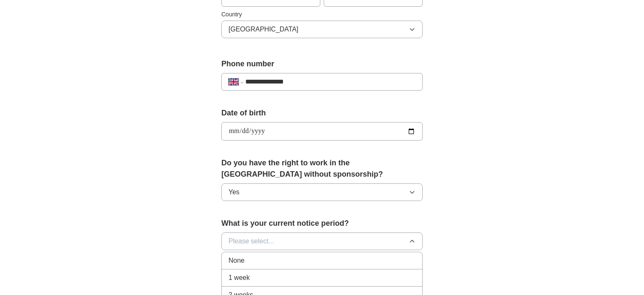 Image resolution: width=644 pixels, height=295 pixels. Describe the element at coordinates (237, 260) in the screenshot. I see `span: None` at that location.